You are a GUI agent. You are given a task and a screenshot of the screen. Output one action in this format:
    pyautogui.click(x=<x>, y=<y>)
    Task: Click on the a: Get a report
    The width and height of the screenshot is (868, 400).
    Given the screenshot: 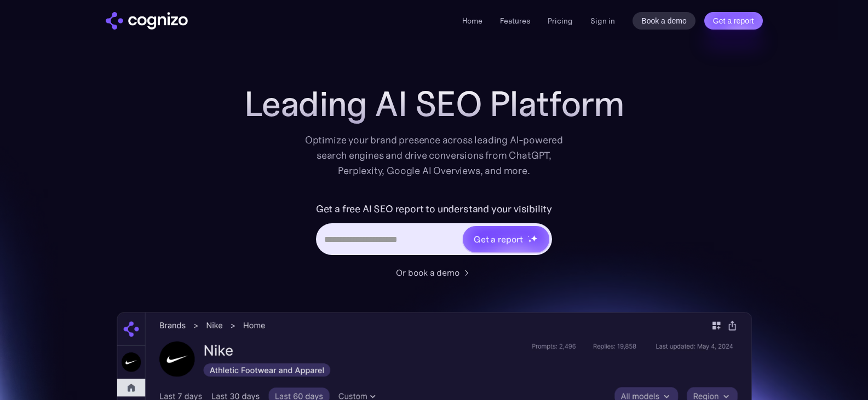 What is the action you would take?
    pyautogui.click(x=733, y=21)
    